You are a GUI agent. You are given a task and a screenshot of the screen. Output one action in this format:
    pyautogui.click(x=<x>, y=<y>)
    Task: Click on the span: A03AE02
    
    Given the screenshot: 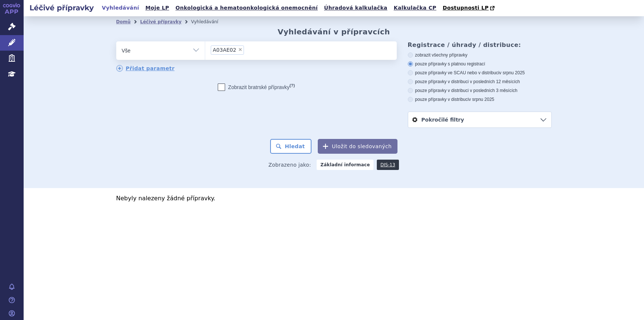 What is the action you would take?
    pyautogui.click(x=225, y=50)
    